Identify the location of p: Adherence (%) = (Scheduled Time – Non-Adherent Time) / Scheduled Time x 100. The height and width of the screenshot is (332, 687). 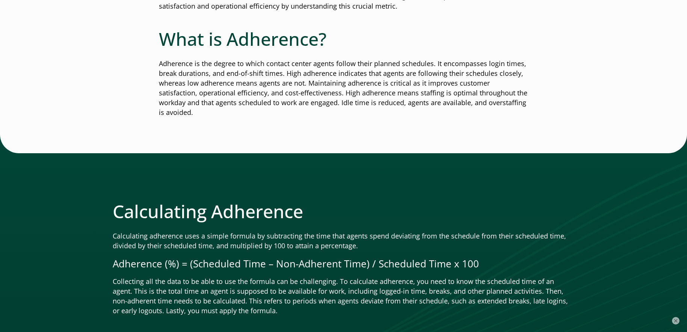
(343, 263).